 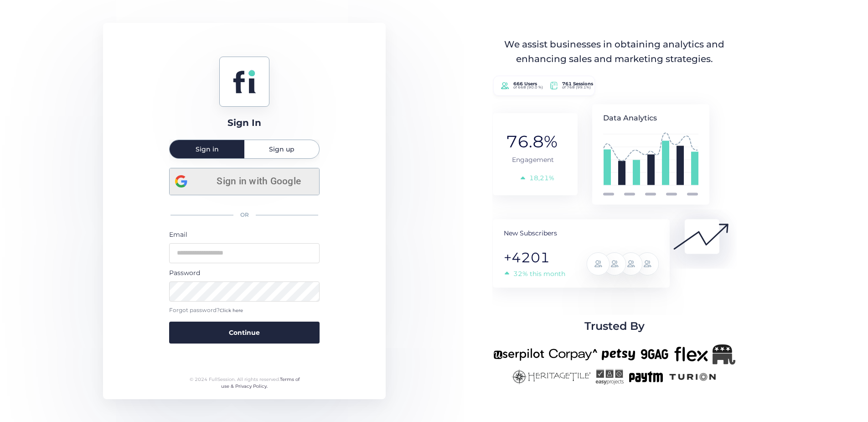 What do you see at coordinates (655, 354) in the screenshot?
I see `img: 9gag-new.png` at bounding box center [655, 354].